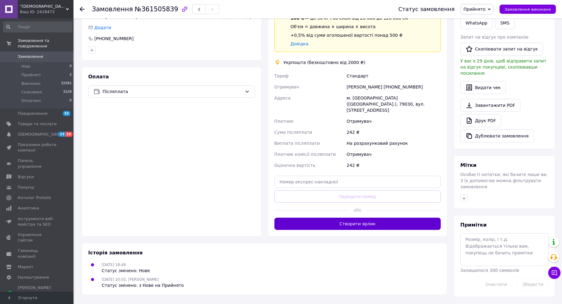 This screenshot has height=304, width=562. Describe the element at coordinates (31, 75) in the screenshot. I see `span: Прийняті` at that location.